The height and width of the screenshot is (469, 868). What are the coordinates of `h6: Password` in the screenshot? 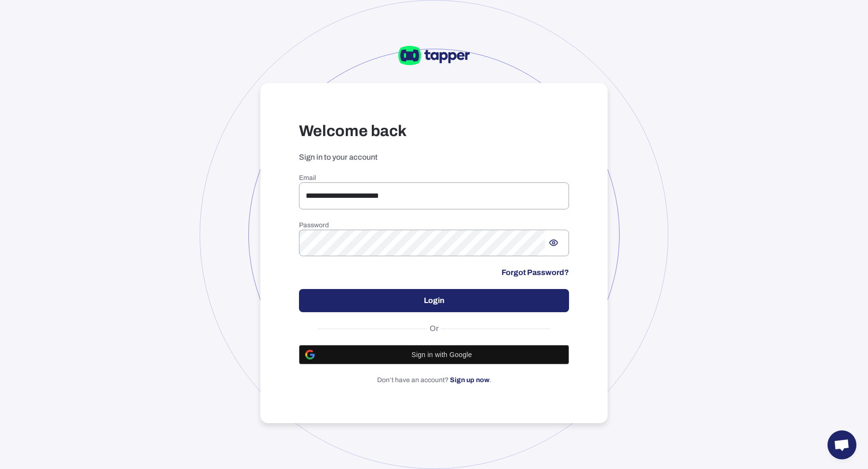 It's located at (434, 226).